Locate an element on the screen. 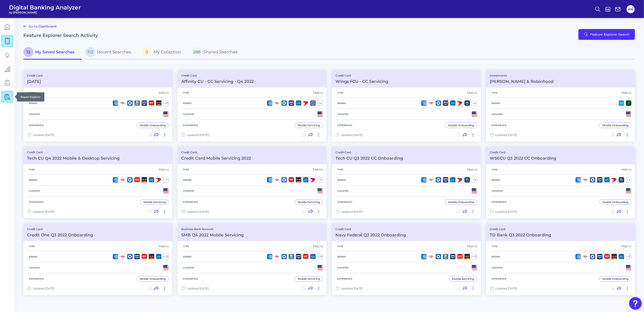 The width and height of the screenshot is (644, 312). div: + 23 is located at coordinates (320, 257).